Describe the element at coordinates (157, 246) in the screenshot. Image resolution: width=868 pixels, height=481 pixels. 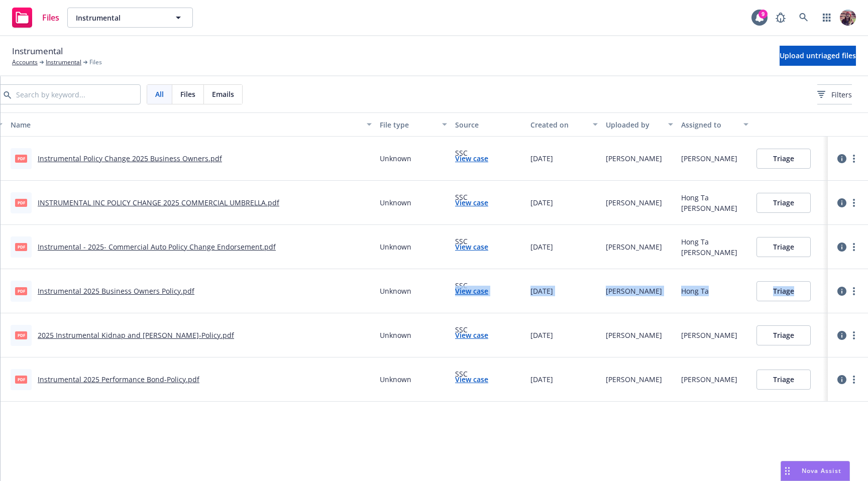
I see `a: Instrumental - 2025- Commercial Auto Policy Change Endorsement.pdf` at that location.